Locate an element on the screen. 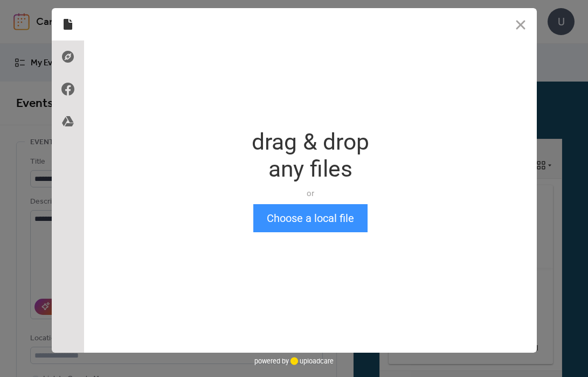 This screenshot has width=588, height=377. div: Direct Link is located at coordinates (68, 56).